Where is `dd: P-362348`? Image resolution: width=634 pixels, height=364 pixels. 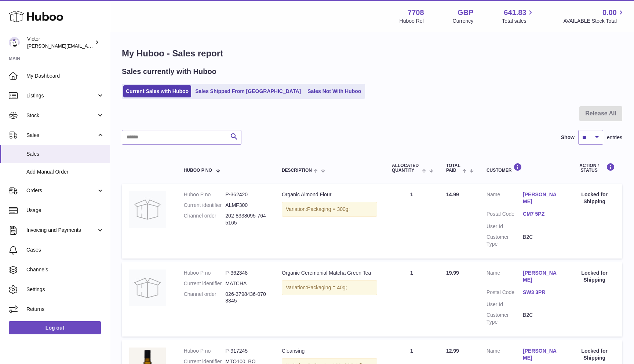 dd: P-362348 is located at coordinates (247, 273).